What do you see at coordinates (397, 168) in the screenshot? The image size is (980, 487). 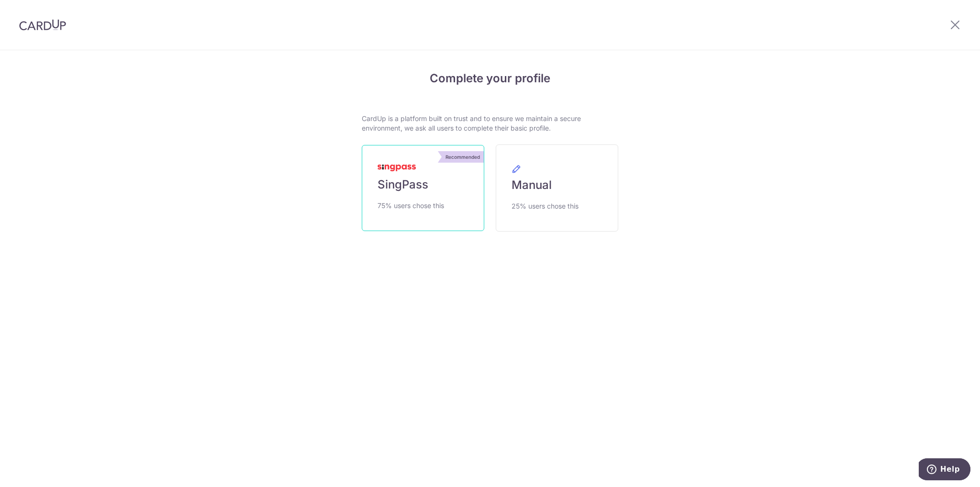 I see `img: MyInfoLogo` at bounding box center [397, 168].